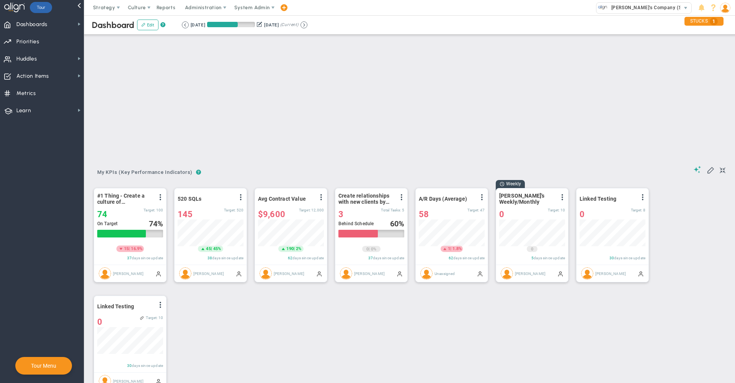 The width and height of the screenshot is (735, 383). I want to click on span: A/R Days (Average), so click(443, 199).